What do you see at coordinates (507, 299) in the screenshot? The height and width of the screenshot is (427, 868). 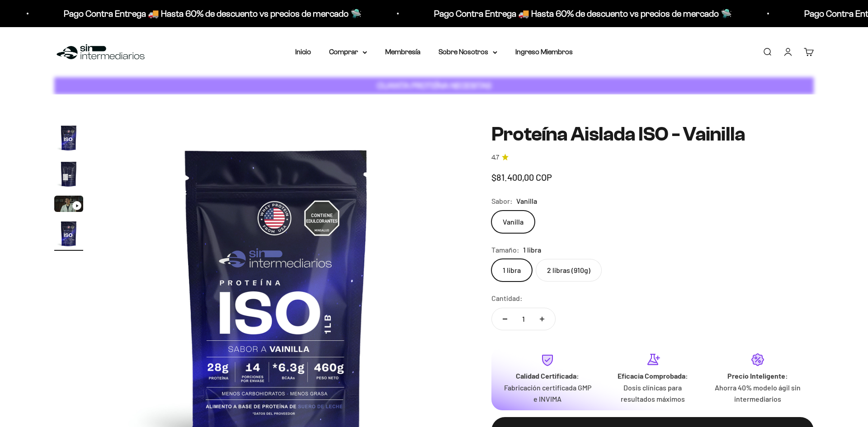 I see `label: Cantidad:` at bounding box center [507, 299].